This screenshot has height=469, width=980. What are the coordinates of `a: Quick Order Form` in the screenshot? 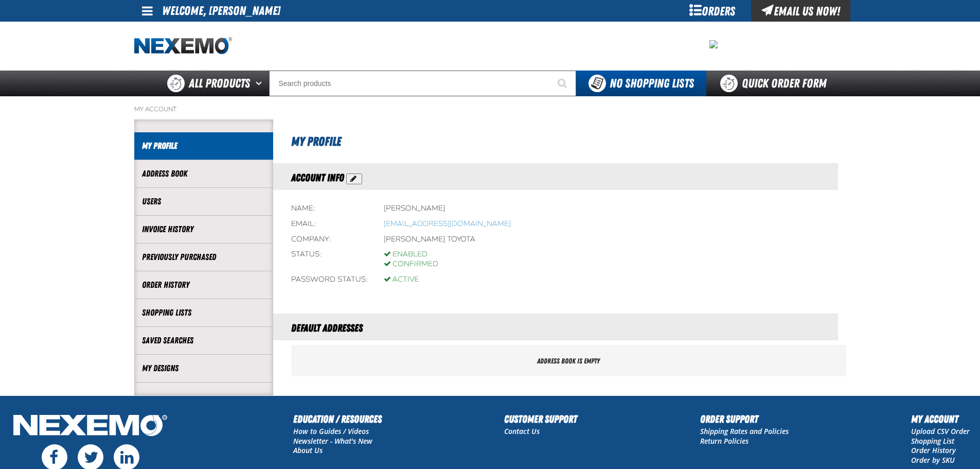 It's located at (776, 83).